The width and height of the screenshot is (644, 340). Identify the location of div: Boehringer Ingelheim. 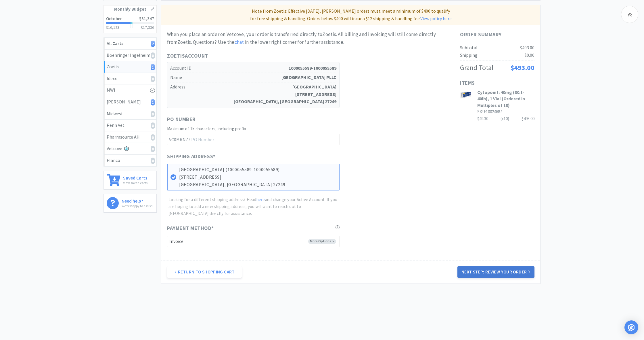
(130, 55).